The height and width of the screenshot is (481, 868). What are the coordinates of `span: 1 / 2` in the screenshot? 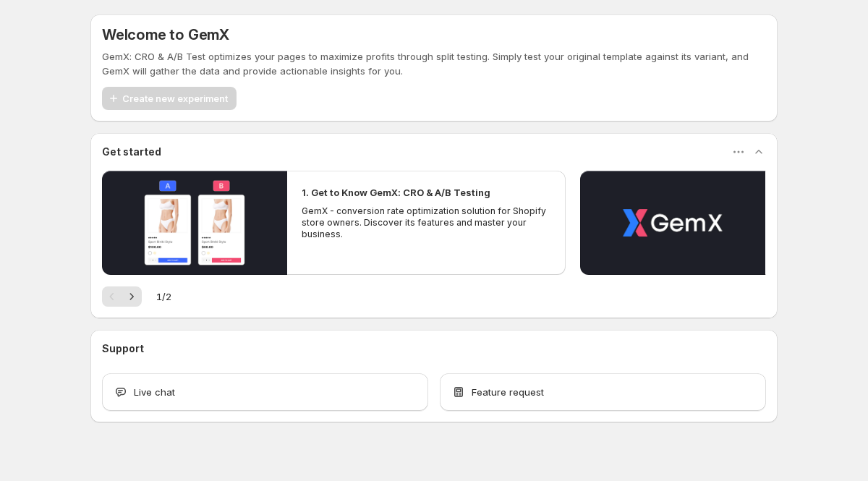 It's located at (163, 297).